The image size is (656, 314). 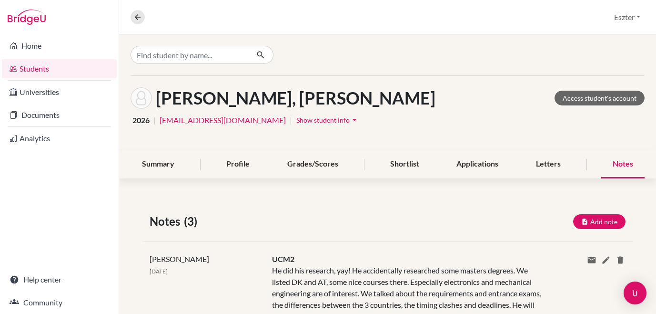 What do you see at coordinates (405, 164) in the screenshot?
I see `div: Shortlist` at bounding box center [405, 164].